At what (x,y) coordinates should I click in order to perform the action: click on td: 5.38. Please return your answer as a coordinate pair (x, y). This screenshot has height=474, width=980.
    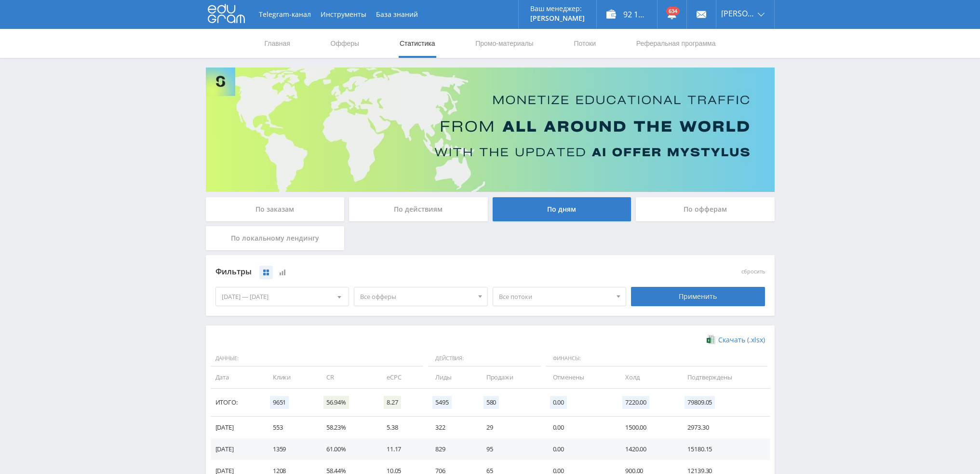
    Looking at the image, I should click on (401, 428).